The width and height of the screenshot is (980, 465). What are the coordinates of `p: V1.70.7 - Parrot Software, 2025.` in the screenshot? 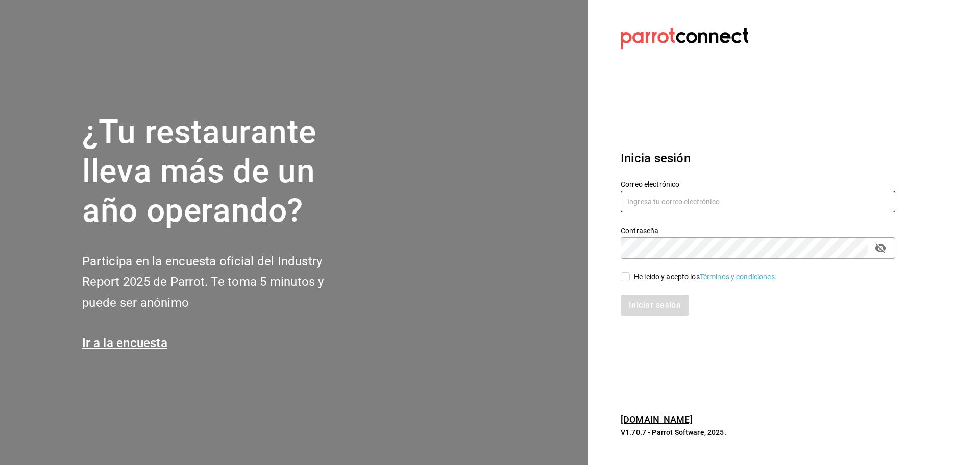 It's located at (758, 433).